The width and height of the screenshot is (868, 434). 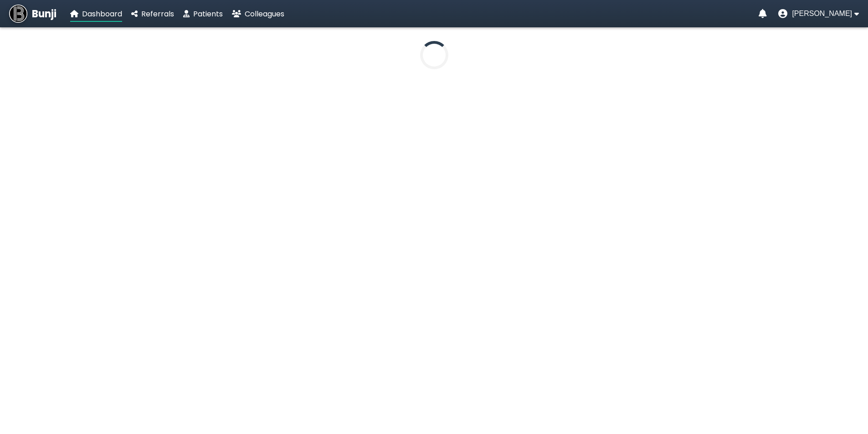 I want to click on span: Colleagues, so click(x=264, y=13).